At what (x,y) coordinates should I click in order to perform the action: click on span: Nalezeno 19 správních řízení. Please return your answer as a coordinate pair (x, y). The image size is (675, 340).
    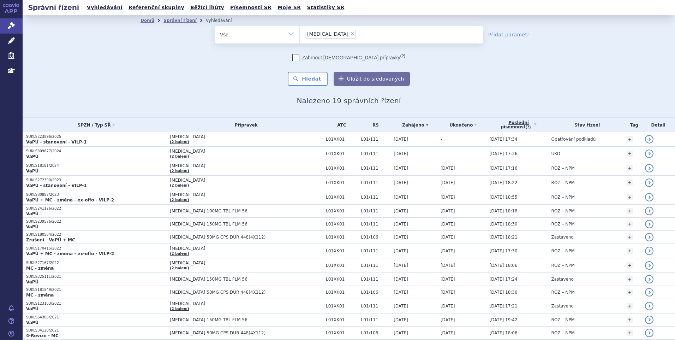
    Looking at the image, I should click on (348, 101).